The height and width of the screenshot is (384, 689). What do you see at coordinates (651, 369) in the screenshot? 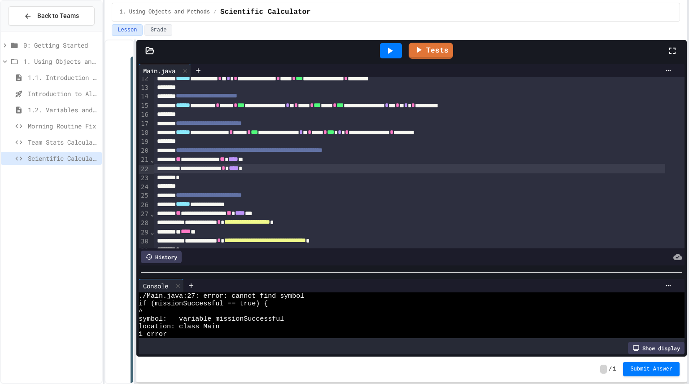
I see `button: Submit Answer` at bounding box center [651, 369].